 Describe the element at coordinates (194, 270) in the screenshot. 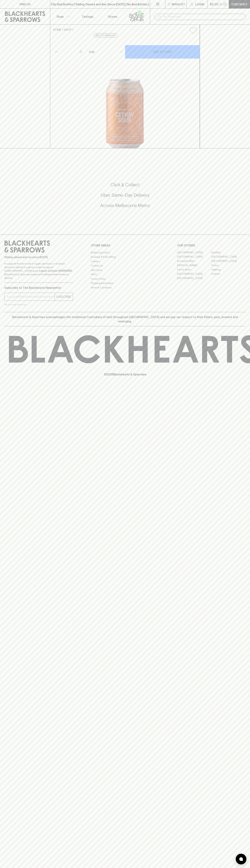

I see `a: Fitzroy North` at that location.